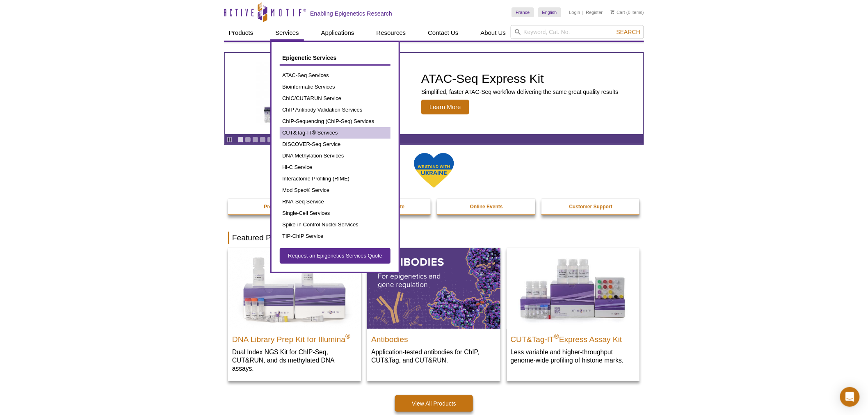  Describe the element at coordinates (295, 314) in the screenshot. I see `a: DNA Library Prep Kit for Illumina DNA Library Prep Kit for Illumina® Dual Index NGS Kit for ChIP-...` at that location.